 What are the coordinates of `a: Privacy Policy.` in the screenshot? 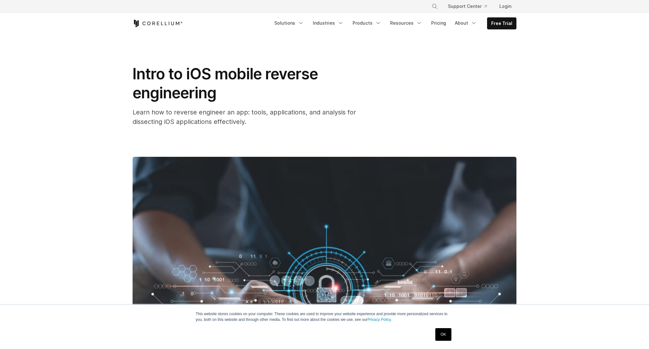 It's located at (380, 319).